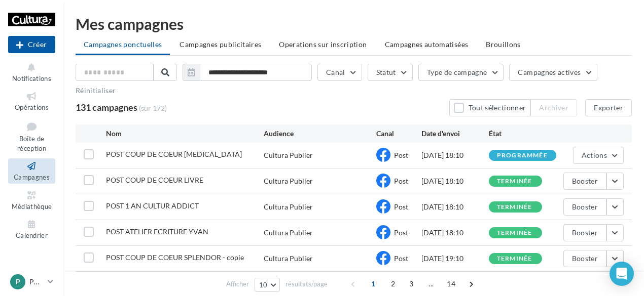 The height and width of the screenshot is (296, 644). Describe the element at coordinates (175, 258) in the screenshot. I see `span: POST COUP DE COEUR SPLENDOR - copie` at that location.